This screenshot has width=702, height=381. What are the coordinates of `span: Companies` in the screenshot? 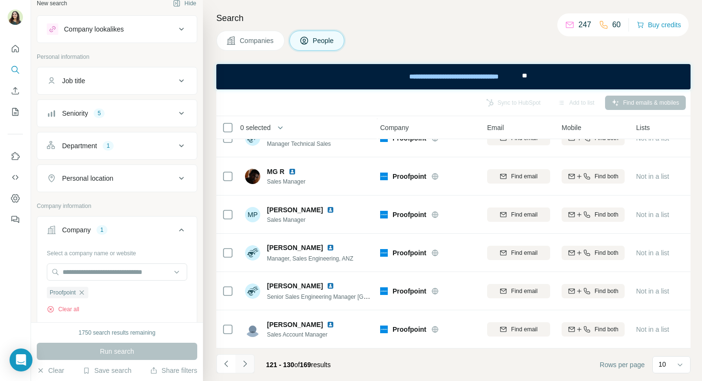 It's located at (257, 41).